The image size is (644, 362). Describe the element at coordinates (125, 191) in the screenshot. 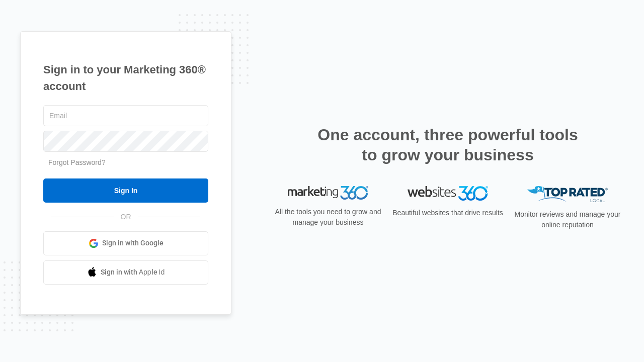

I see `input: Sign In` at that location.